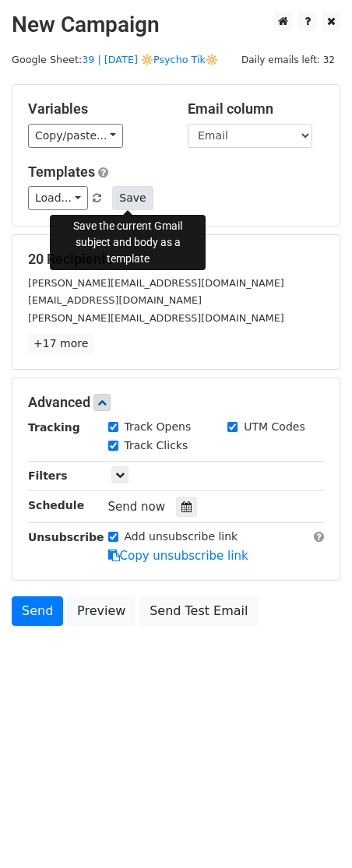 The image size is (352, 868). What do you see at coordinates (274, 427) in the screenshot?
I see `label: UTM Codes` at bounding box center [274, 427].